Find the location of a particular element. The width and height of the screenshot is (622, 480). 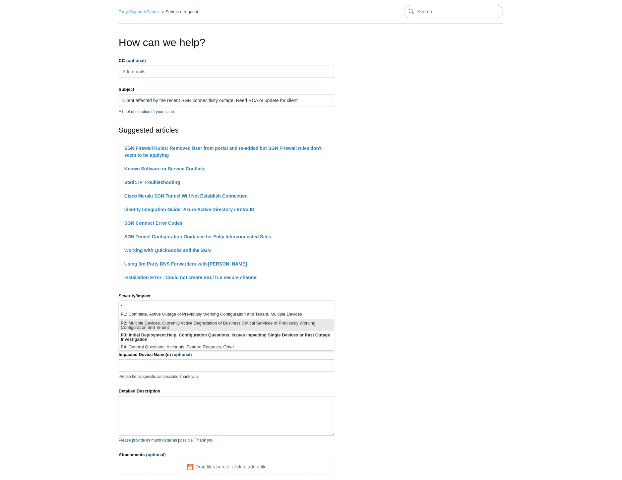

input: Add emails is located at coordinates (140, 72).